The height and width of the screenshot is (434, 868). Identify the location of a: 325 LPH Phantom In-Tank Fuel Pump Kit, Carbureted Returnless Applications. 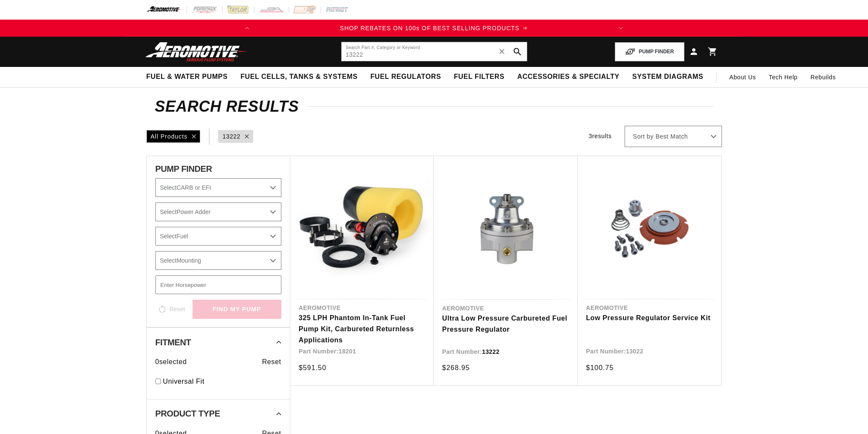
(362, 329).